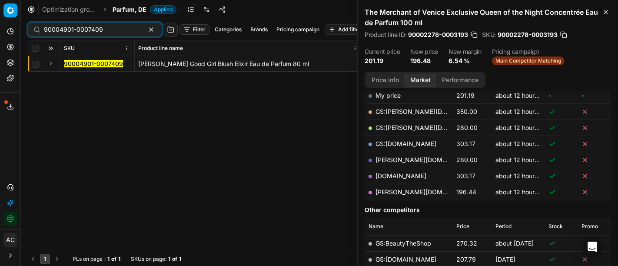 The height and width of the screenshot is (266, 618). I want to click on span: Name, so click(376, 227).